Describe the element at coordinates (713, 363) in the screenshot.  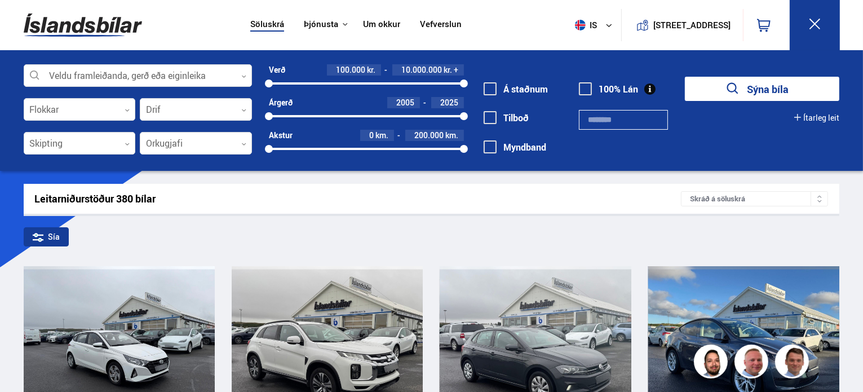
I see `img: nhp88E3Fdnt1Opn2.png` at that location.